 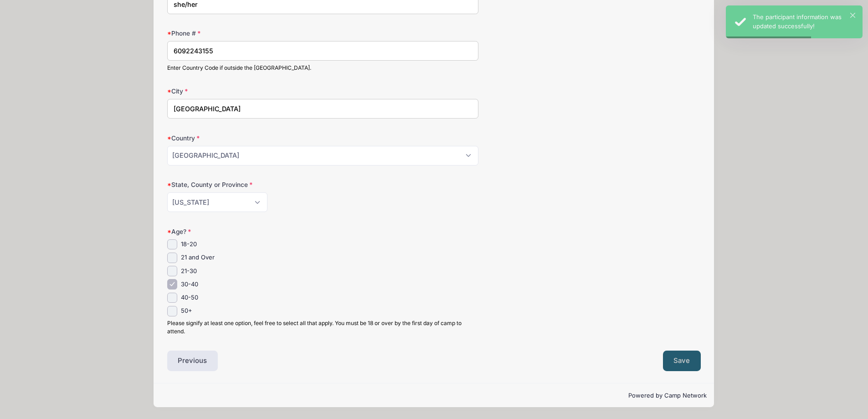 I want to click on div: Please signify at least one option, feel free to select all that apply. You must be 18 or over by..., so click(x=323, y=327).